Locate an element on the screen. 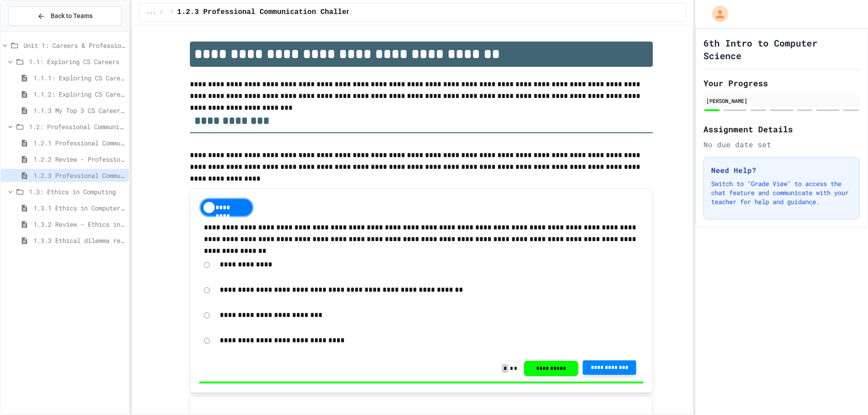 This screenshot has height=415, width=868. span: 1.1.3 My Top 3 CS Careers! is located at coordinates (79, 110).